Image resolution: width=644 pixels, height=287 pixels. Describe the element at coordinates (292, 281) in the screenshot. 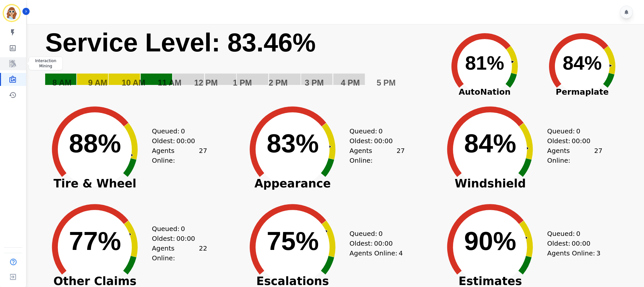

I see `span: Escalations` at that location.